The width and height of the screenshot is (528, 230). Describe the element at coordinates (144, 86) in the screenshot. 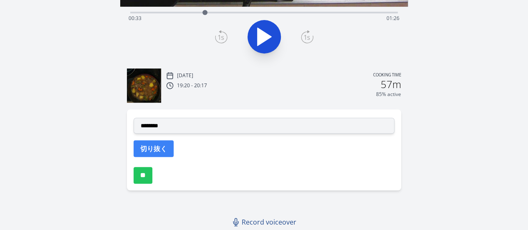

I see `img: 250830102055_thumb.jpeg` at that location.